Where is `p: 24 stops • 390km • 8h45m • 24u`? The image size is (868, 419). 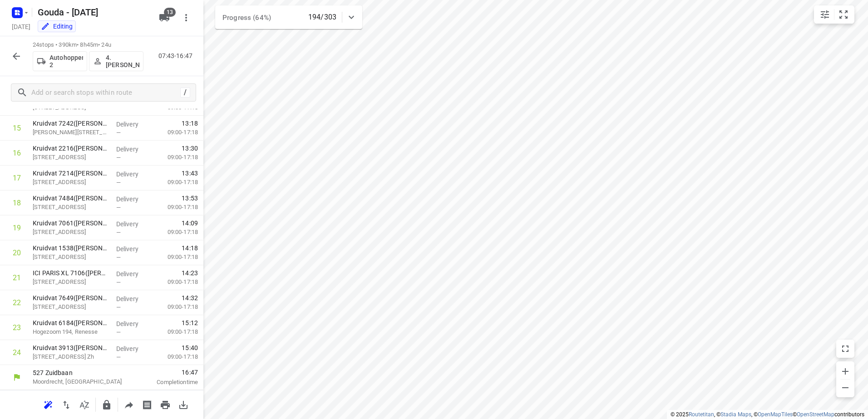 p: 24 stops • 390km • 8h45m • 24u is located at coordinates (88, 45).